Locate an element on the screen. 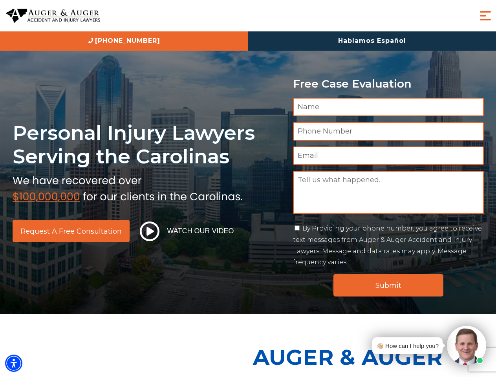 The width and height of the screenshot is (496, 377). a: Auger & Auger Accident and Injury Lawyers Logo is located at coordinates (53, 16).